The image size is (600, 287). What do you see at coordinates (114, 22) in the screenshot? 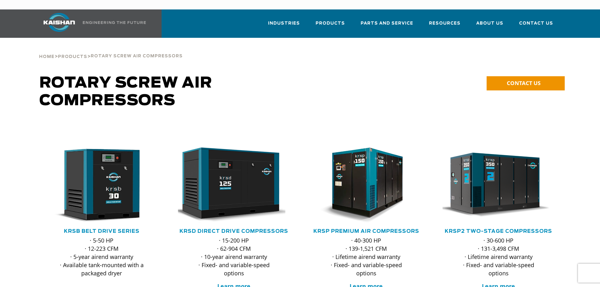
I see `img: Engineering the future` at bounding box center [114, 22].